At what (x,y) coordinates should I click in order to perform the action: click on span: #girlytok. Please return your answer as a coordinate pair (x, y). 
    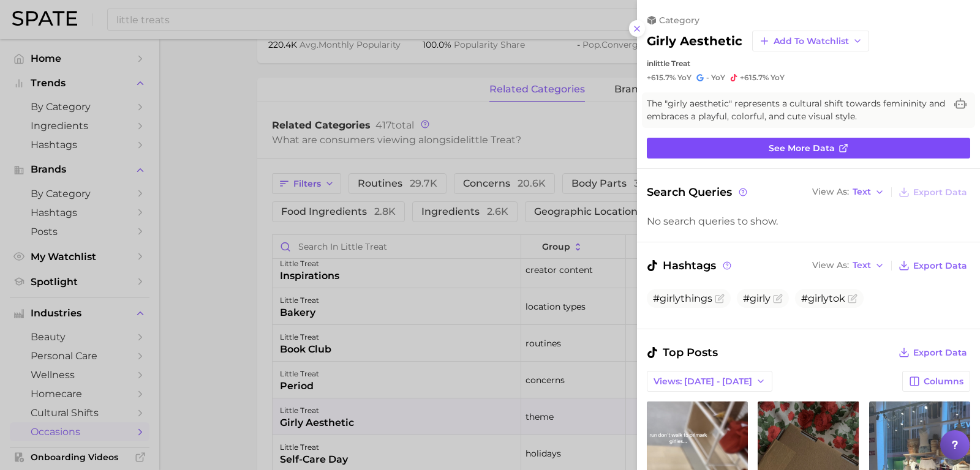
    Looking at the image, I should click on (823, 298).